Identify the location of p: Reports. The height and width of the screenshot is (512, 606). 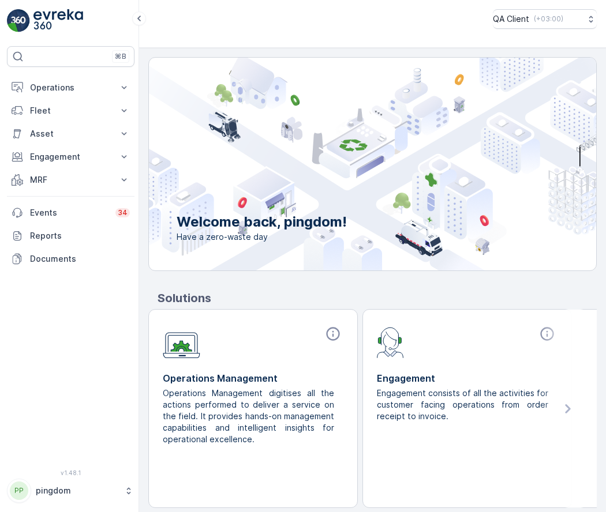
(80, 236).